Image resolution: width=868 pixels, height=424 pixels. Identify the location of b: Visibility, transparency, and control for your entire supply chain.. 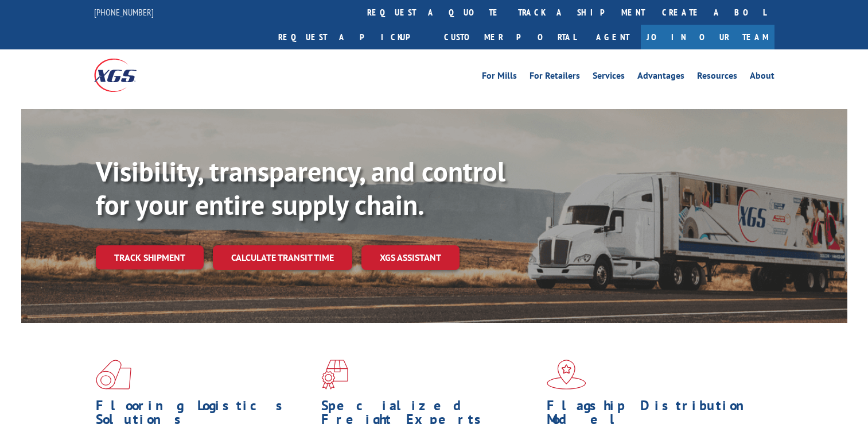
(301, 187).